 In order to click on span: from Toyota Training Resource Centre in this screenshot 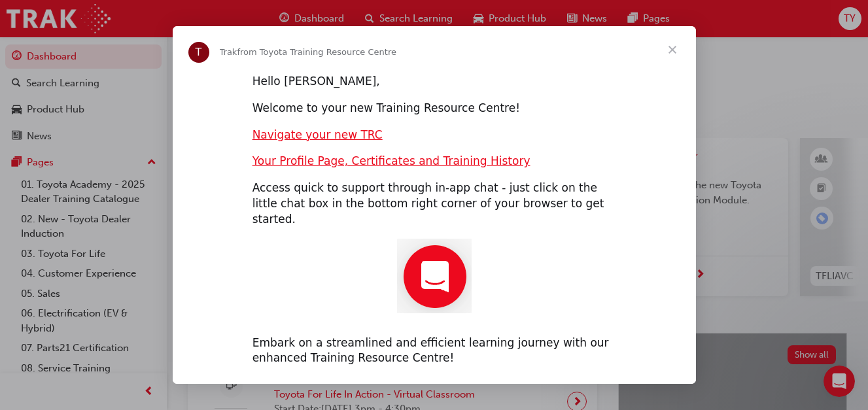, I will do `click(317, 51)`.